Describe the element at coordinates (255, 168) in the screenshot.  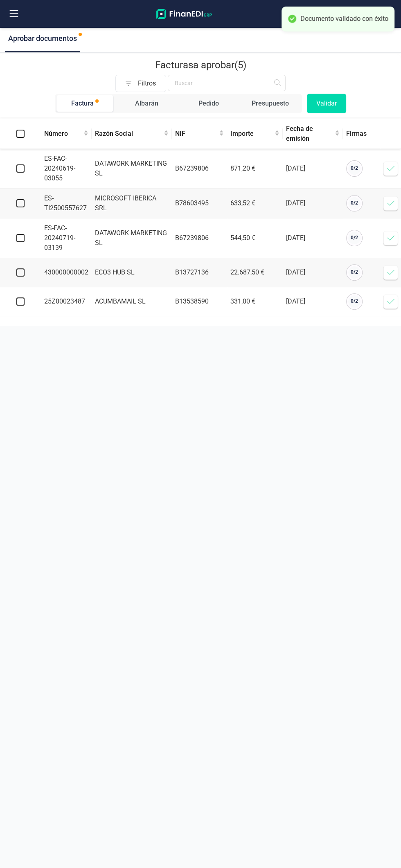
I see `td: 871,20 €` at that location.